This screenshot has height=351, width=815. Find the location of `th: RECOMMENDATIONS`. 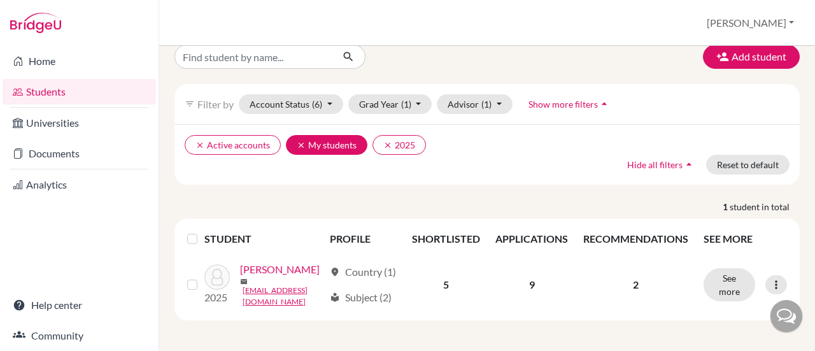

th: RECOMMENDATIONS is located at coordinates (635, 239).